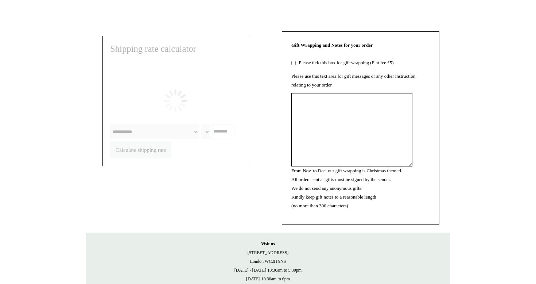  I want to click on label: Please use this text area for gift messages or any other instruction relating to your order., so click(353, 80).